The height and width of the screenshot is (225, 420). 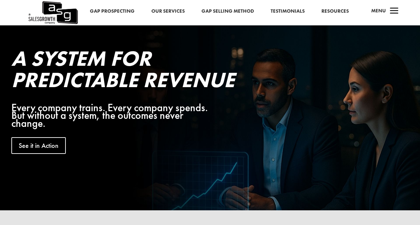 What do you see at coordinates (168, 11) in the screenshot?
I see `a: Our Services` at bounding box center [168, 11].